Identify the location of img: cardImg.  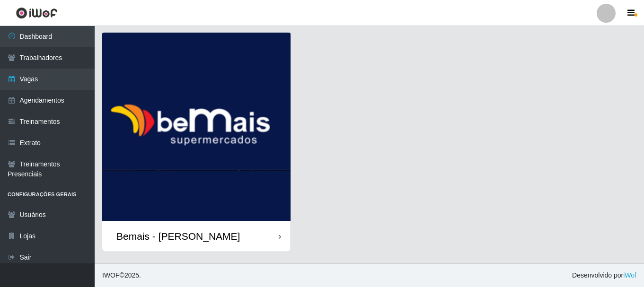
(196, 127).